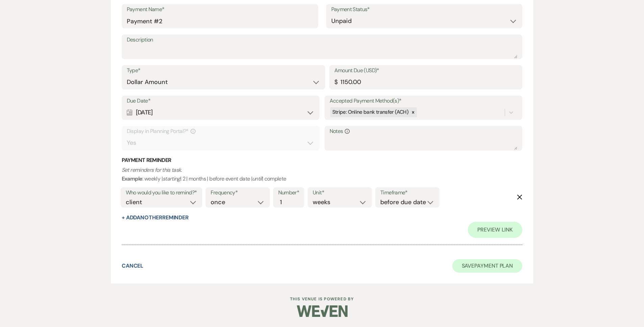 This screenshot has height=327, width=644. What do you see at coordinates (423, 131) in the screenshot?
I see `label: Notes` at bounding box center [423, 131].